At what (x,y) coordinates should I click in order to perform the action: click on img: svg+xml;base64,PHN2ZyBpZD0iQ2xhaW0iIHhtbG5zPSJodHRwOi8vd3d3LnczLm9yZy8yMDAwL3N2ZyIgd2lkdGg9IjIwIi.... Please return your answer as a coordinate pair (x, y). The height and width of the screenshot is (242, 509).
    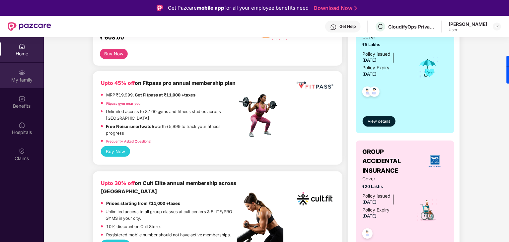
    Looking at the image, I should click on (22, 151).